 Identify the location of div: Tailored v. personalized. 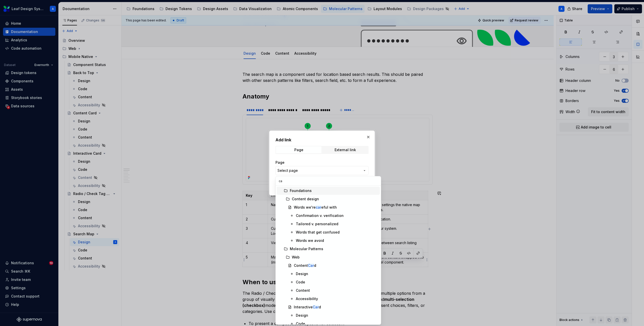
(317, 224).